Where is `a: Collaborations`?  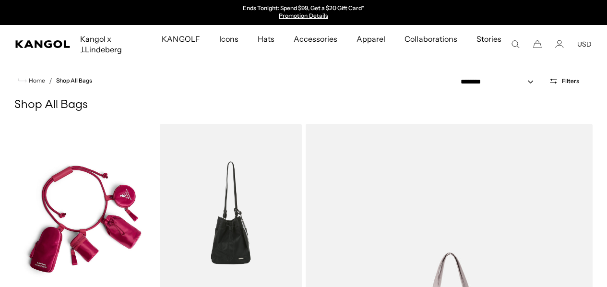 a: Collaborations is located at coordinates (430, 39).